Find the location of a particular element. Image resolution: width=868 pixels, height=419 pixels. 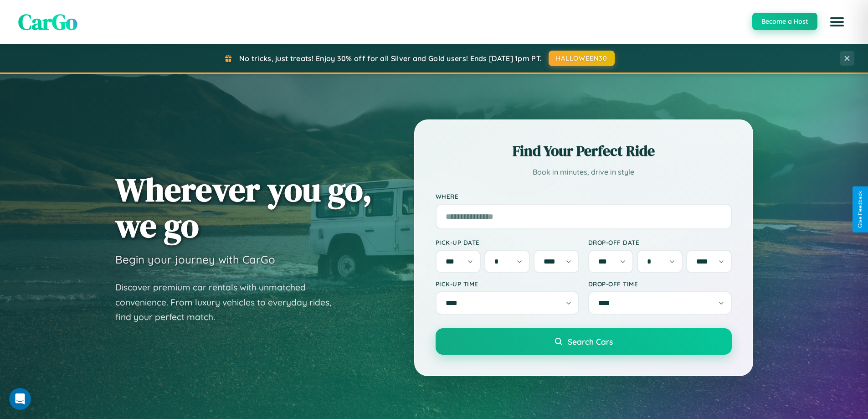

h1: Wherever you go, we go is located at coordinates (244, 207).